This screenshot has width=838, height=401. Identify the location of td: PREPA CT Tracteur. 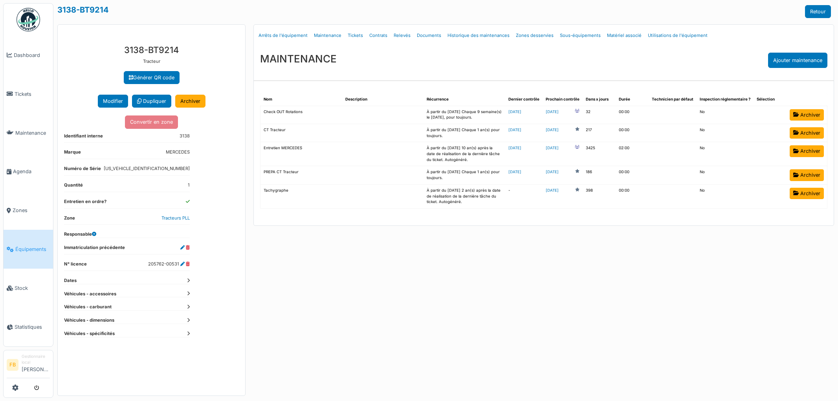
(301, 175).